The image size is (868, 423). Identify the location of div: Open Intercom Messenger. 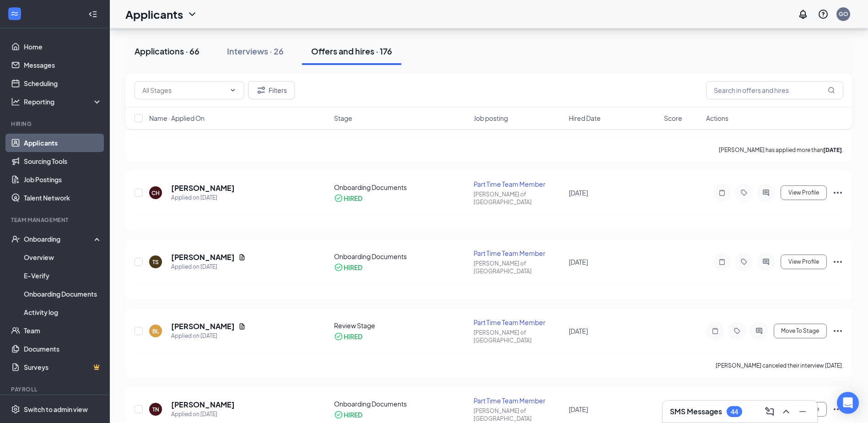
(848, 403).